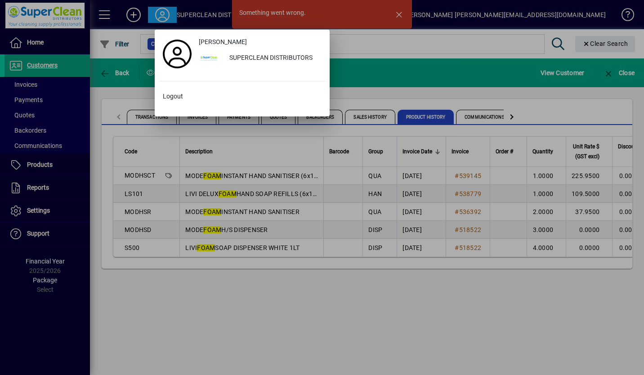 This screenshot has height=375, width=644. Describe the element at coordinates (242, 97) in the screenshot. I see `button: Logout` at that location.